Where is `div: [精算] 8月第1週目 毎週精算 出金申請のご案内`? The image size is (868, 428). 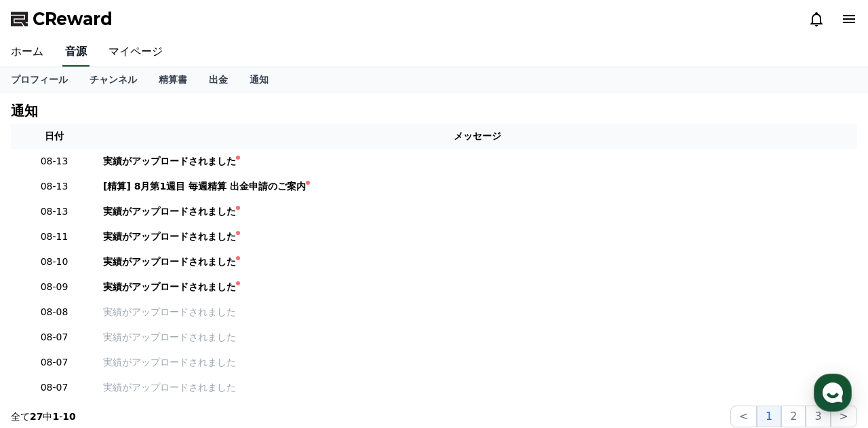 div: [精算] 8月第1週目 毎週精算 出金申請のご案内 is located at coordinates (204, 186).